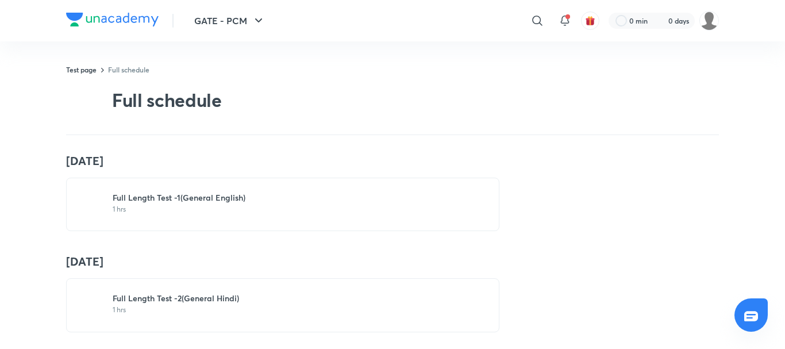 This screenshot has width=785, height=349. Describe the element at coordinates (230, 21) in the screenshot. I see `button: GATE - PCM` at that location.